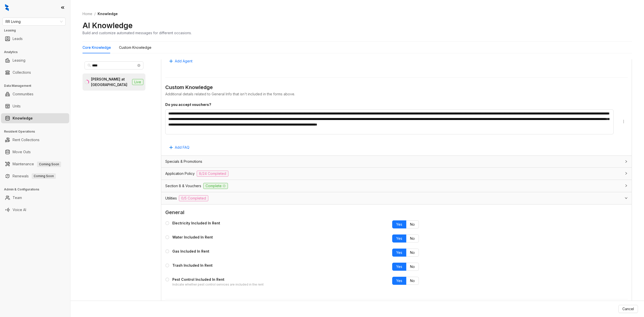 Image resolution: width=644 pixels, height=317 pixels. What do you see at coordinates (22, 152) in the screenshot?
I see `a: Move Outs` at bounding box center [22, 152].